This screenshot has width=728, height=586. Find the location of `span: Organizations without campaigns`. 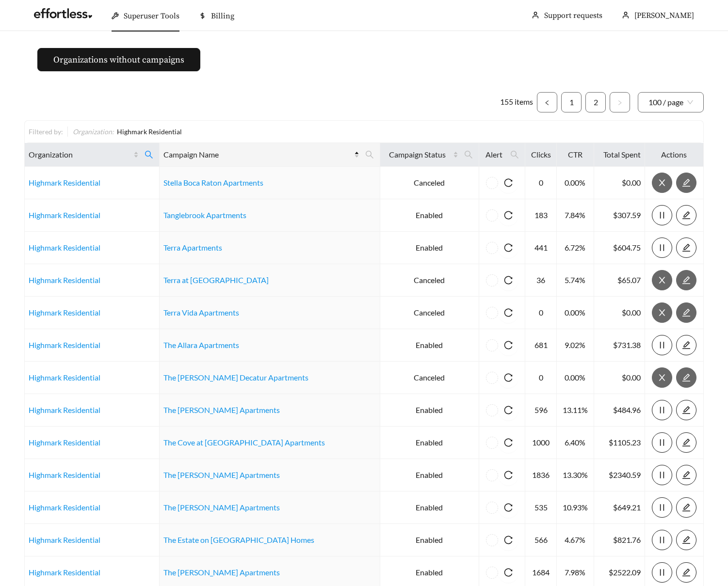

span: Organizations without campaigns is located at coordinates (119, 60).